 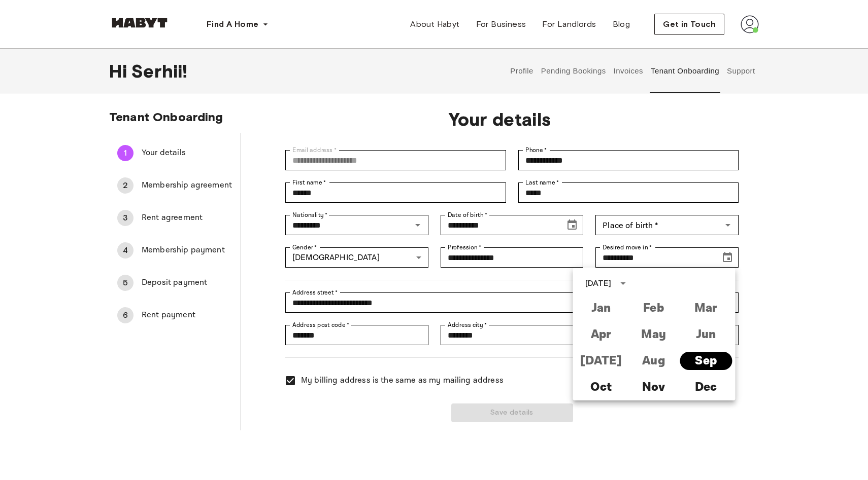 What do you see at coordinates (140, 23) in the screenshot?
I see `img: Habyt` at bounding box center [140, 23].